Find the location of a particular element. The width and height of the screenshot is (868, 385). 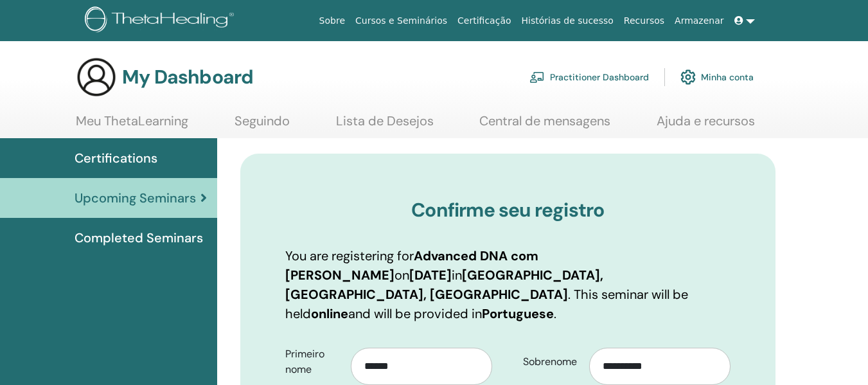

span: Upcoming Seminars is located at coordinates (135, 198).